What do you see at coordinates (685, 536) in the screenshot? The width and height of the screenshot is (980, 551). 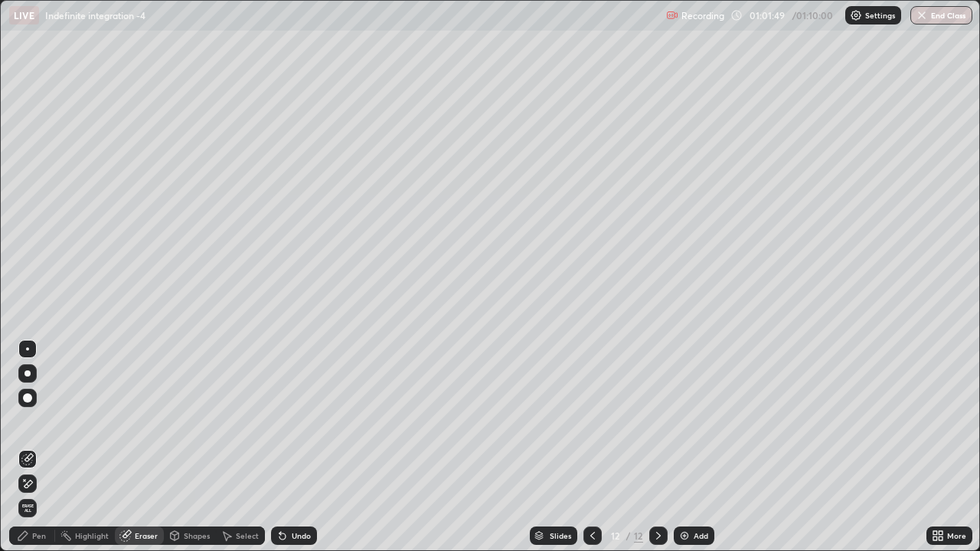 I see `img: add-slide-button` at bounding box center [685, 536].